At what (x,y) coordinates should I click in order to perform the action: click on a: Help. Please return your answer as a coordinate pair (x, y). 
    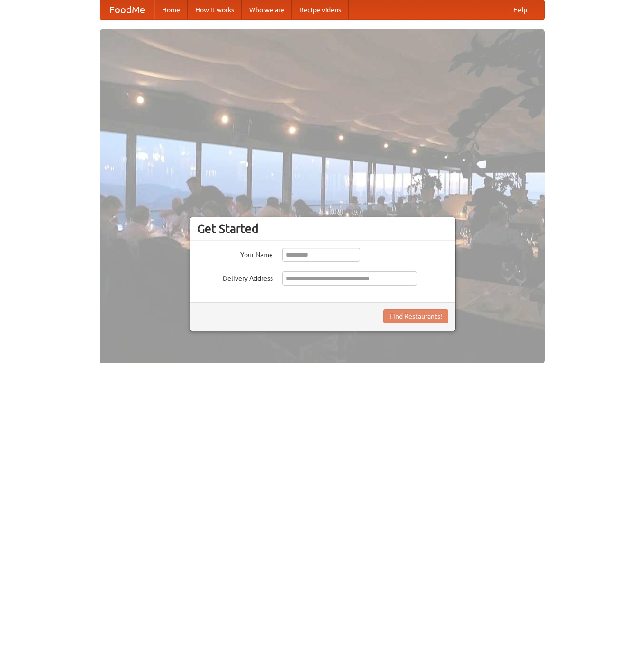
    Looking at the image, I should click on (520, 10).